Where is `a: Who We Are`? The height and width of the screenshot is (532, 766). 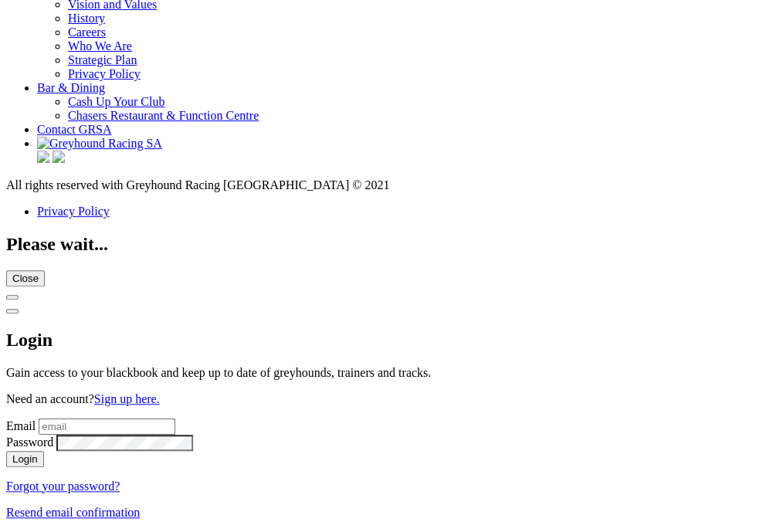
a: Who We Are is located at coordinates (100, 46).